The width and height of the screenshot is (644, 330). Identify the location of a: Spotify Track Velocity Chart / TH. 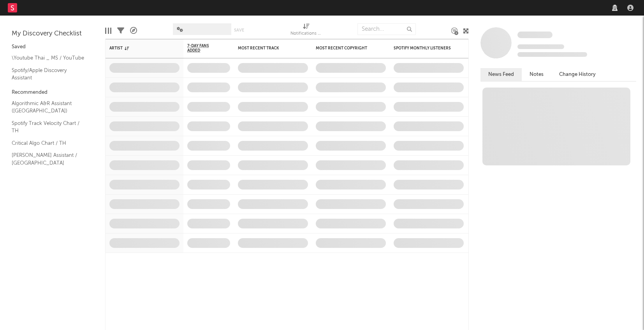
(48, 127).